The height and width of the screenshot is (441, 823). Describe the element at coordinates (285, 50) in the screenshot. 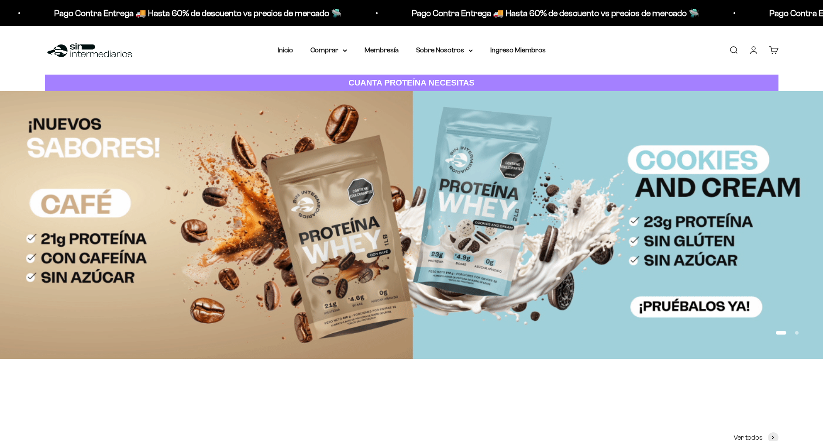

I see `a: Inicio` at that location.